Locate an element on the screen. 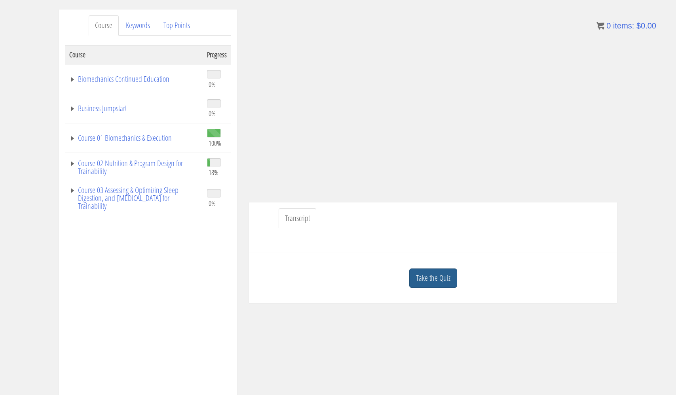 Image resolution: width=676 pixels, height=395 pixels. th: Progress is located at coordinates (217, 55).